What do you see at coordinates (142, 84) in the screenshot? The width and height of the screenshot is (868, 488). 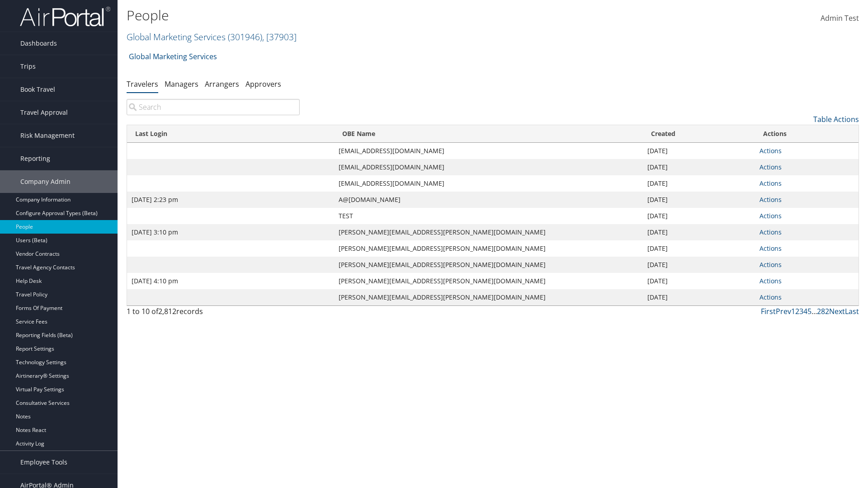 I see `a: Travelers` at bounding box center [142, 84].